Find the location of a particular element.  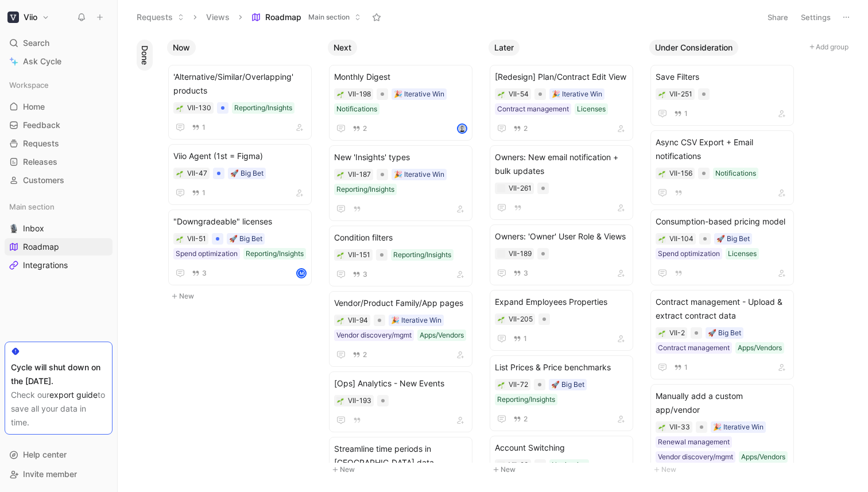

a: Vendor/Product Family/App pages🎉 Iterative WinVendor discovery/mgmtApps/Vendors2 is located at coordinates (401, 329).